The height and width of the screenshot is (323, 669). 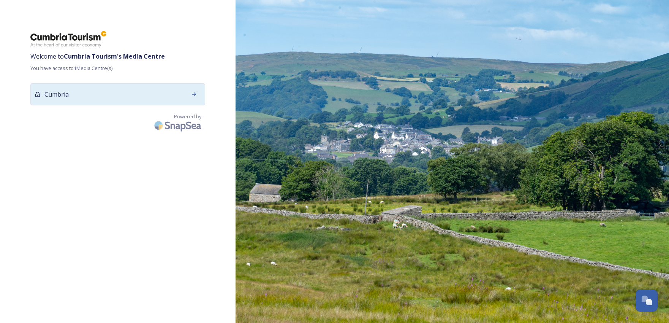 I want to click on img: SnapSea Logo, so click(x=179, y=125).